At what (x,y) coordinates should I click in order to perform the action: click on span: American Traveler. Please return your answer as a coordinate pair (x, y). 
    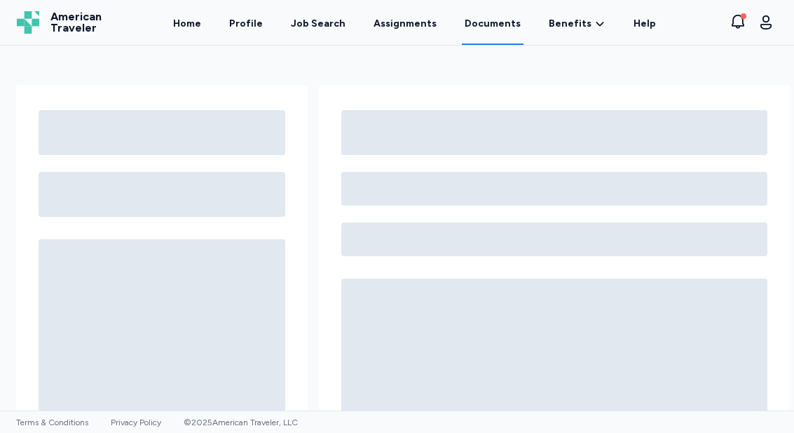
    Looking at the image, I should click on (76, 22).